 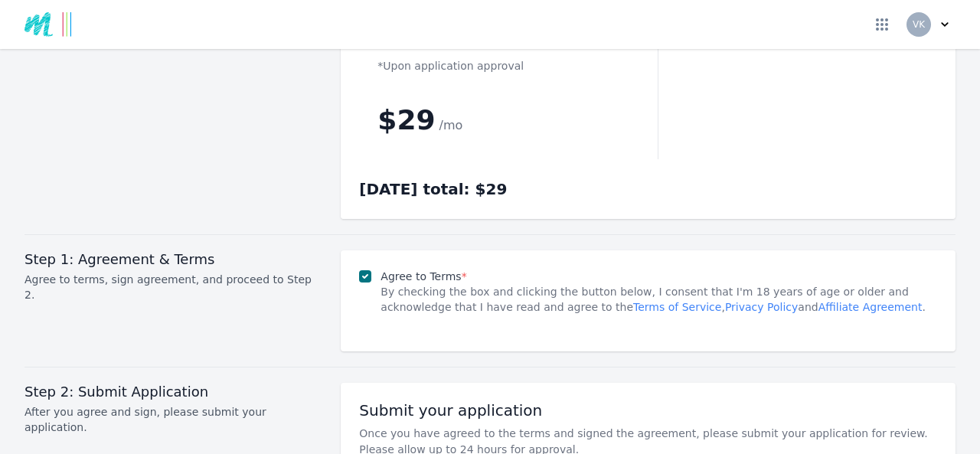 What do you see at coordinates (423, 276) in the screenshot?
I see `label: Agree to Terms` at bounding box center [423, 276].